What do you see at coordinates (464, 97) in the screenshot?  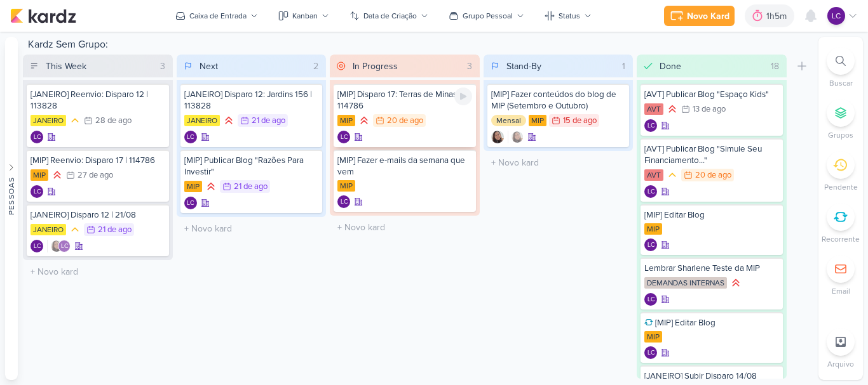 I see `div: Ligar relógio` at bounding box center [464, 97].